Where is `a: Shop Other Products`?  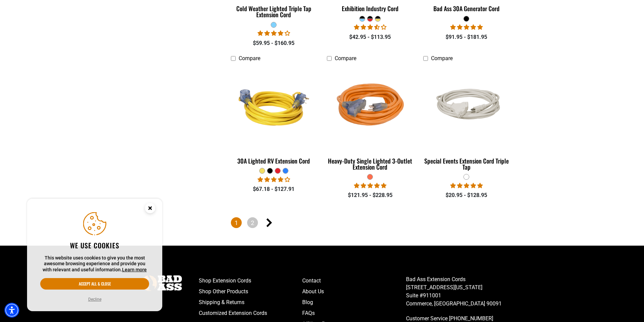
a: Shop Other Products is located at coordinates (251, 291).